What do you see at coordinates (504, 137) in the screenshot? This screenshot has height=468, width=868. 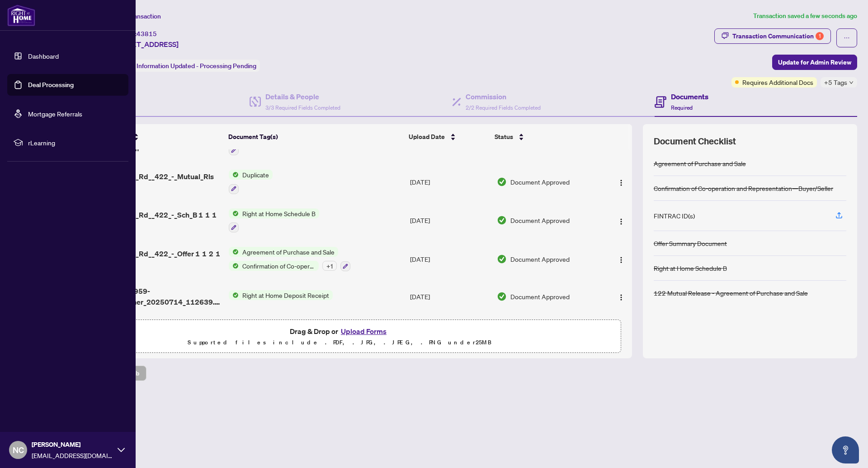 I see `span: Status` at bounding box center [504, 137].